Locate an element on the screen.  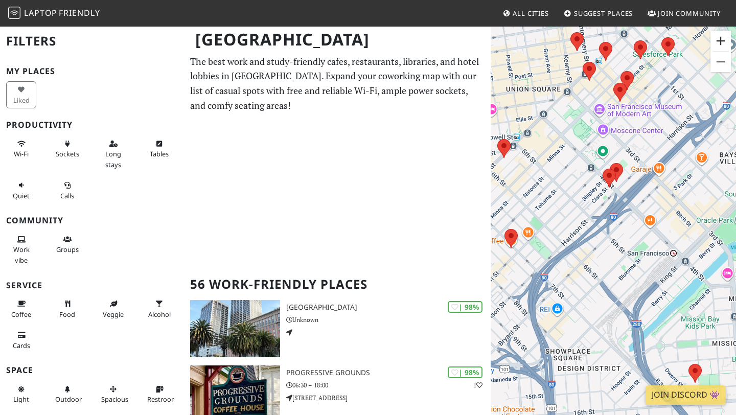
span: Natural light is located at coordinates (21, 399).